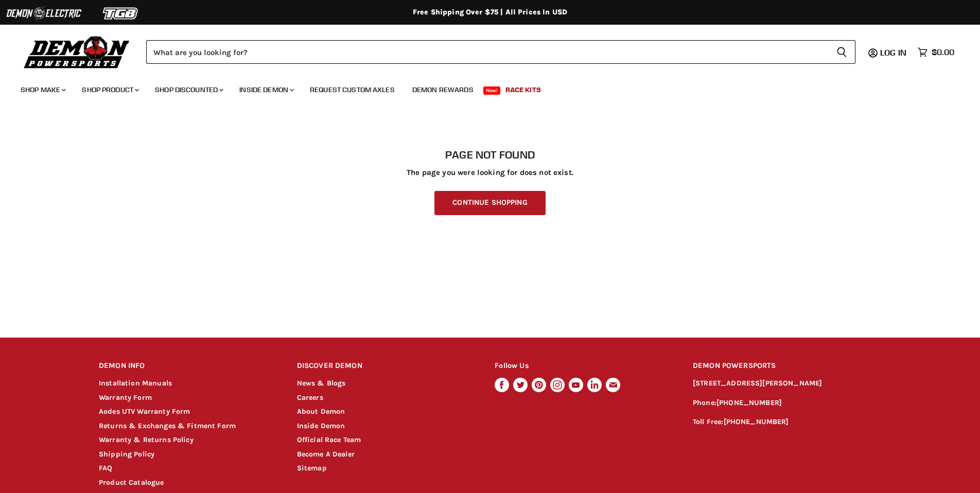 This screenshot has height=493, width=980. I want to click on p: The page you were looking for does not exist., so click(490, 173).